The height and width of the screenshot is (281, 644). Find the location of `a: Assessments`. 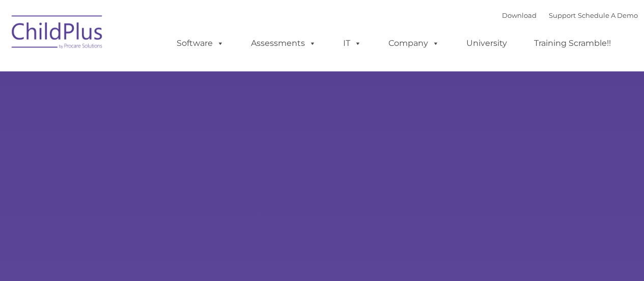

a: Assessments is located at coordinates (283, 43).